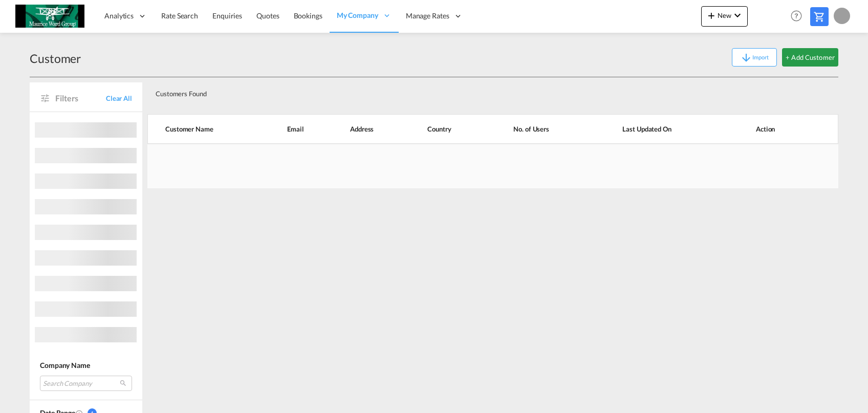  Describe the element at coordinates (427, 16) in the screenshot. I see `span: Manage Rates` at that location.